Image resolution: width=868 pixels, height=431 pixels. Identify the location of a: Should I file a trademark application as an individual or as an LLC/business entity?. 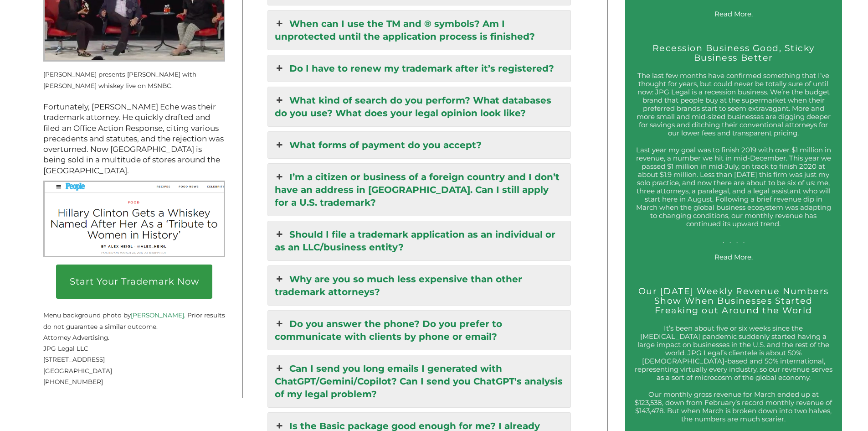
(419, 241).